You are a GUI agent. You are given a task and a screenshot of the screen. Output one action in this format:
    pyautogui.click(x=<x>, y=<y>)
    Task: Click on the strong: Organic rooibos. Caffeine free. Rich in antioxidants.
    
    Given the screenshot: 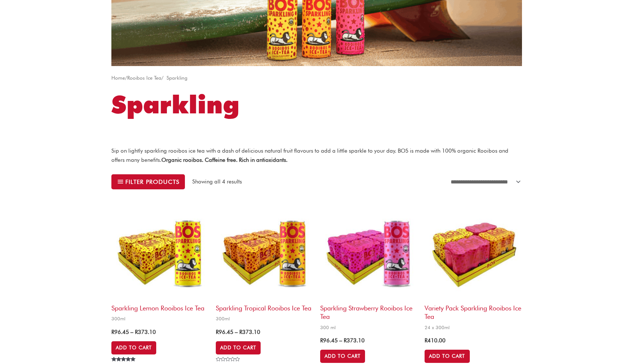 What is the action you would take?
    pyautogui.click(x=225, y=160)
    